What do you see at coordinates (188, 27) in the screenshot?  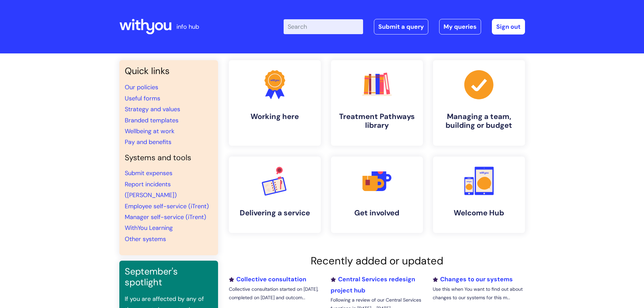 I see `p: info hub` at bounding box center [188, 27].